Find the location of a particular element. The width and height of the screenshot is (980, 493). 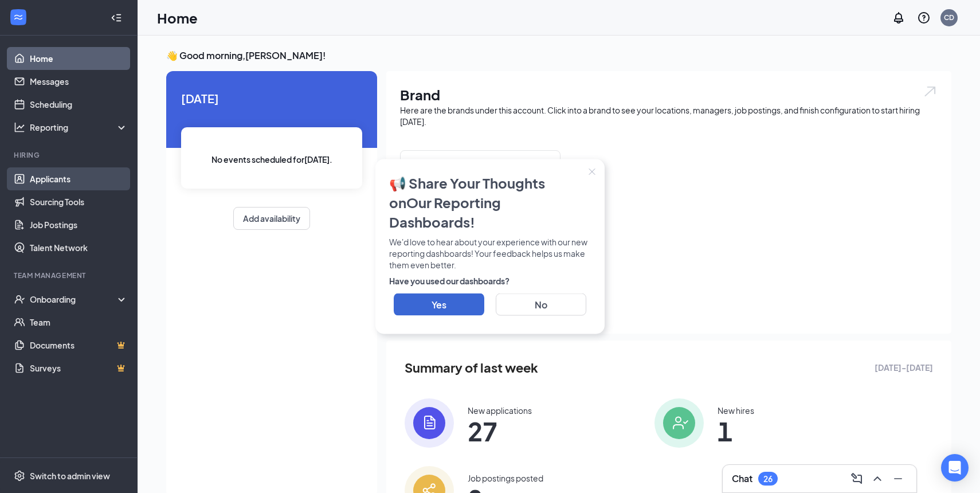

a: Team is located at coordinates (78, 322).